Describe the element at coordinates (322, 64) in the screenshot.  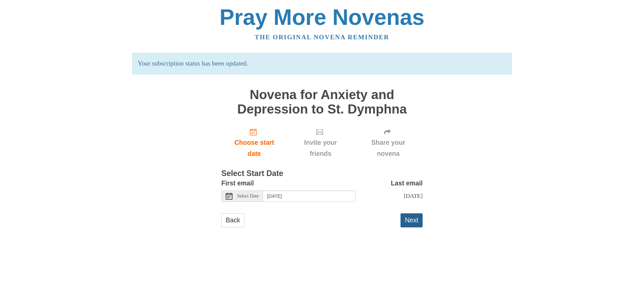
I see `p: Your subscription status has been updated.` at that location.